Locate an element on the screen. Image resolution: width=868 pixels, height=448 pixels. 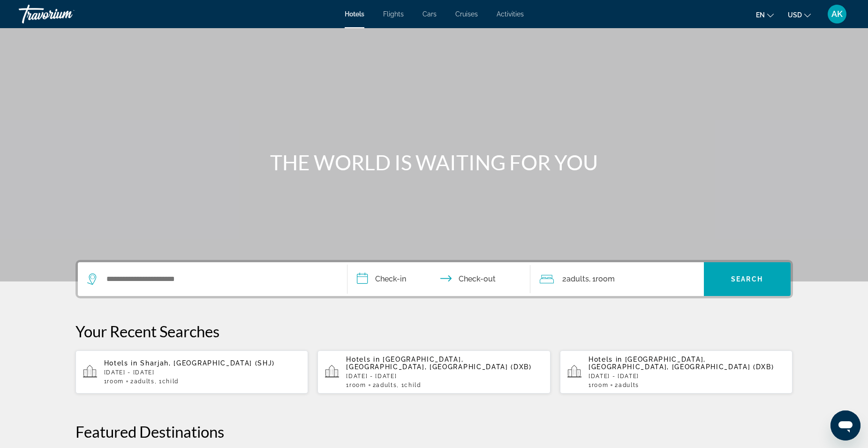
span: Flights is located at coordinates (393, 14).